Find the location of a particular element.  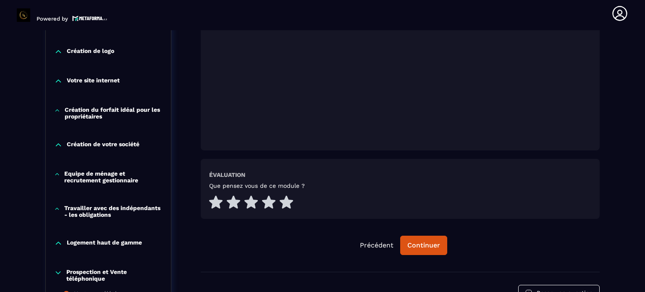

img: logo-branding is located at coordinates (24, 15).